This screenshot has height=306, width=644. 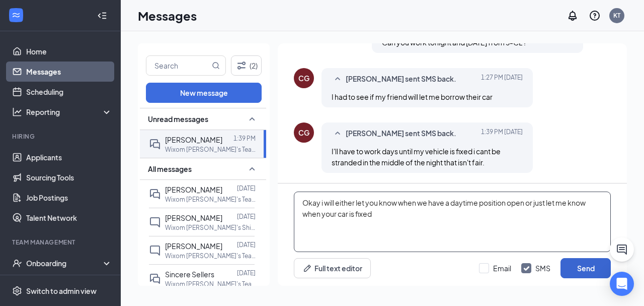 I want to click on button: Filter (2), so click(x=246, y=65).